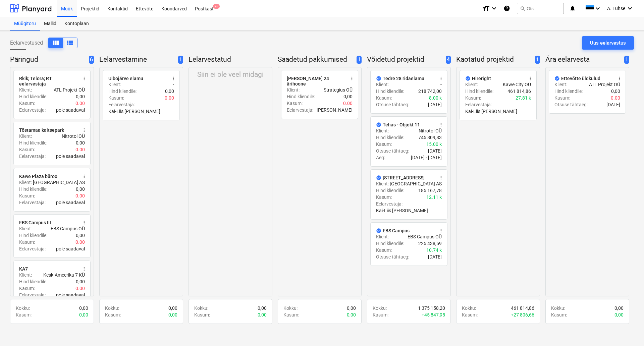 Image resolution: width=644 pixels, height=346 pixels. I want to click on p: 745 809,83, so click(430, 137).